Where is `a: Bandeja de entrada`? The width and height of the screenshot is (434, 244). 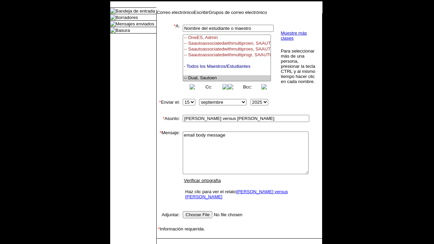
a: Bandeja de entrada is located at coordinates (135, 11).